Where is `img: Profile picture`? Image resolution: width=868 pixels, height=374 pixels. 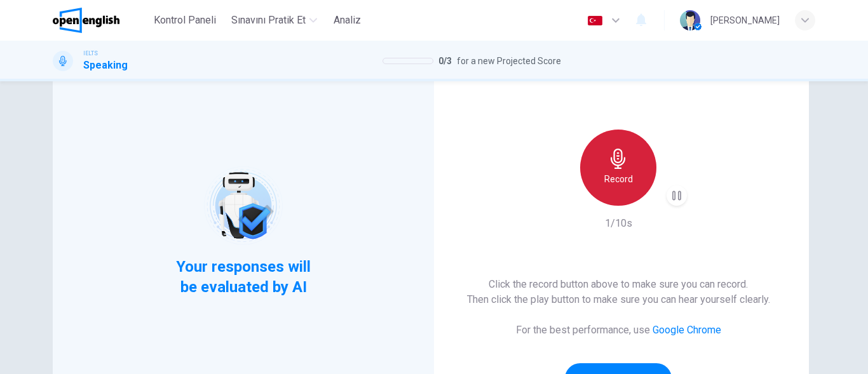 img: Profile picture is located at coordinates (690, 21).